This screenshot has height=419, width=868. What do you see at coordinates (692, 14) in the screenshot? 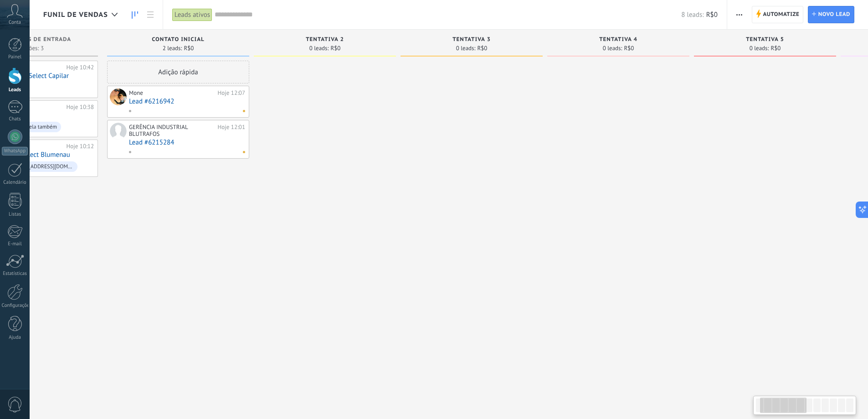
I see `span: 8 leads:` at bounding box center [692, 14].